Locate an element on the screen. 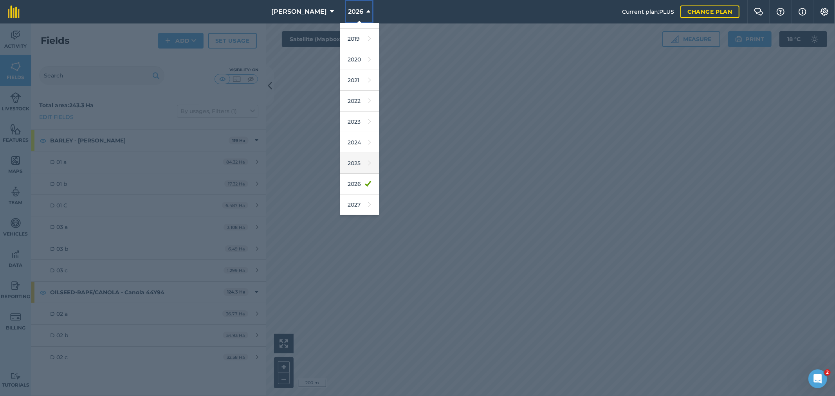 The width and height of the screenshot is (835, 396). a: Change plan is located at coordinates (710, 12).